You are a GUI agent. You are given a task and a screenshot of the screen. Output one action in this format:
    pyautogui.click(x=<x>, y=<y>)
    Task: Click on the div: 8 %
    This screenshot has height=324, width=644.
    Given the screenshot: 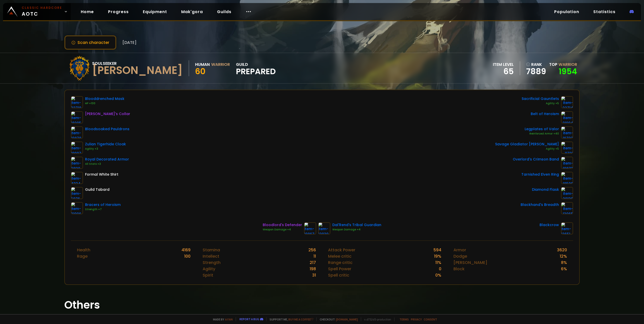 What is the action you would take?
    pyautogui.click(x=564, y=262)
    